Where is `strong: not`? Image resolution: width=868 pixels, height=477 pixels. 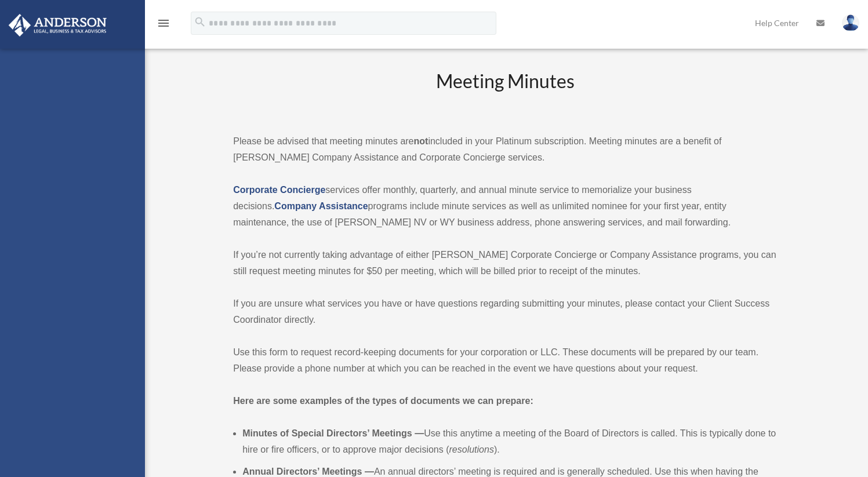 strong: not is located at coordinates (421, 141).